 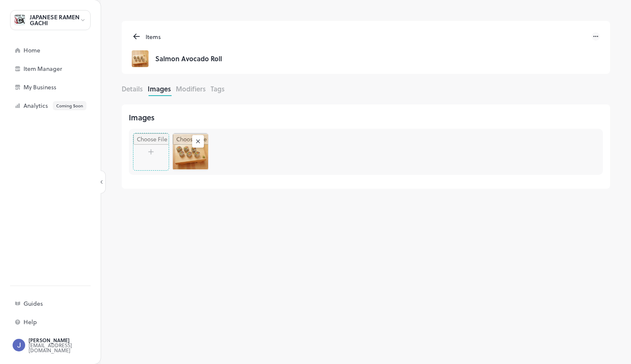 What do you see at coordinates (189, 58) in the screenshot?
I see `span: Salmon Avocado Roll` at bounding box center [189, 58].